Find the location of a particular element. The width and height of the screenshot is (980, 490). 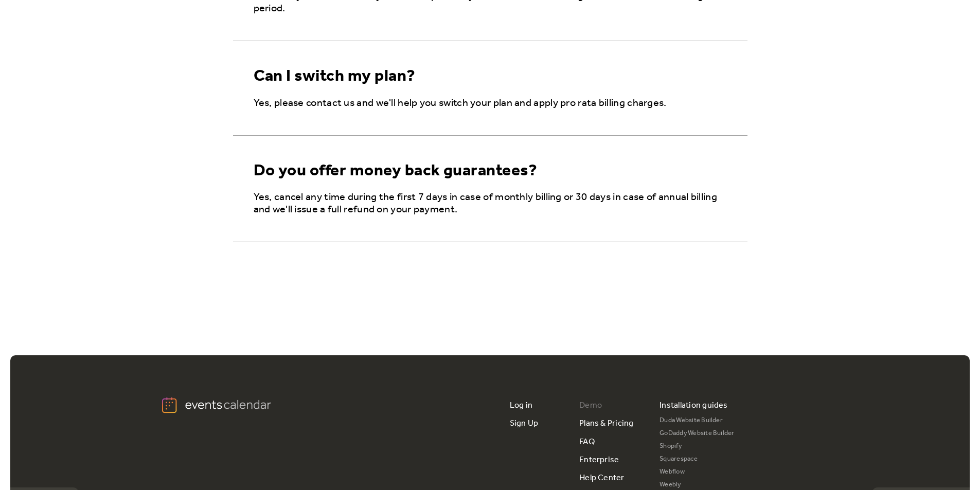

a: FAQ is located at coordinates (587, 442).